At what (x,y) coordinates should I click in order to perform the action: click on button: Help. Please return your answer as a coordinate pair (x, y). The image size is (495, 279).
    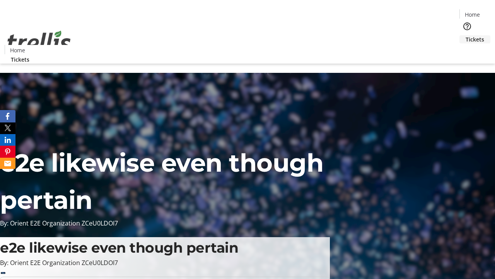
    Looking at the image, I should click on (468, 26).